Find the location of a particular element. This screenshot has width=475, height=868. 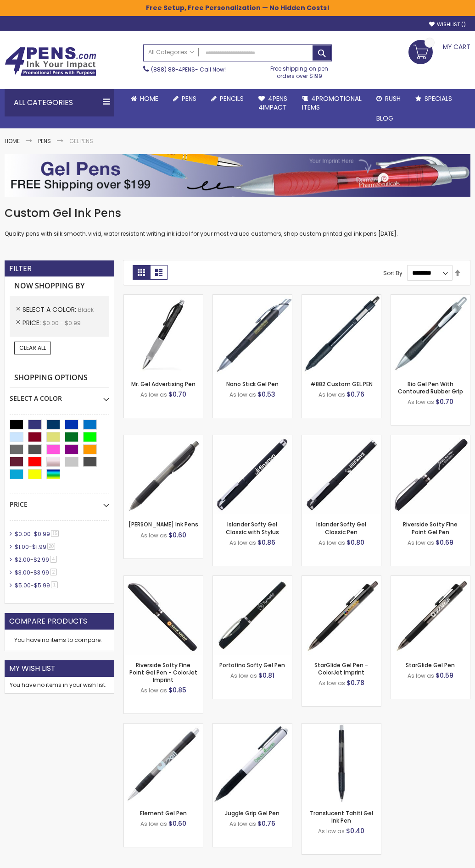

span: 20 is located at coordinates (51, 546).